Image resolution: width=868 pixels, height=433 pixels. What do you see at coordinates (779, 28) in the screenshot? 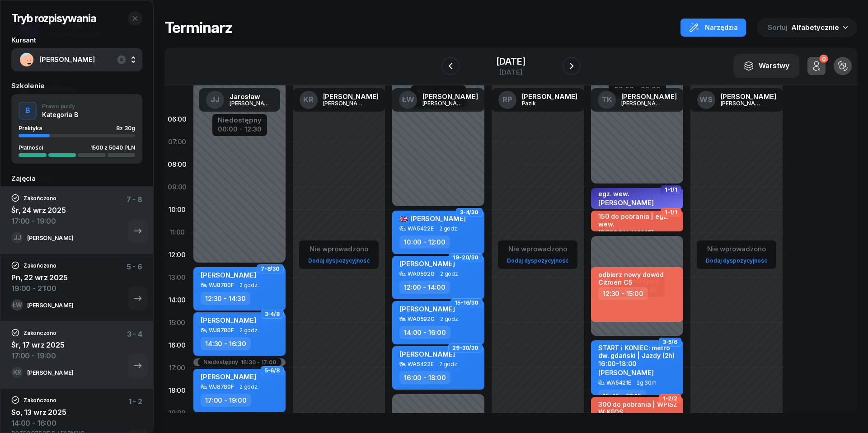
I see `span: Sortuj` at bounding box center [779, 28].